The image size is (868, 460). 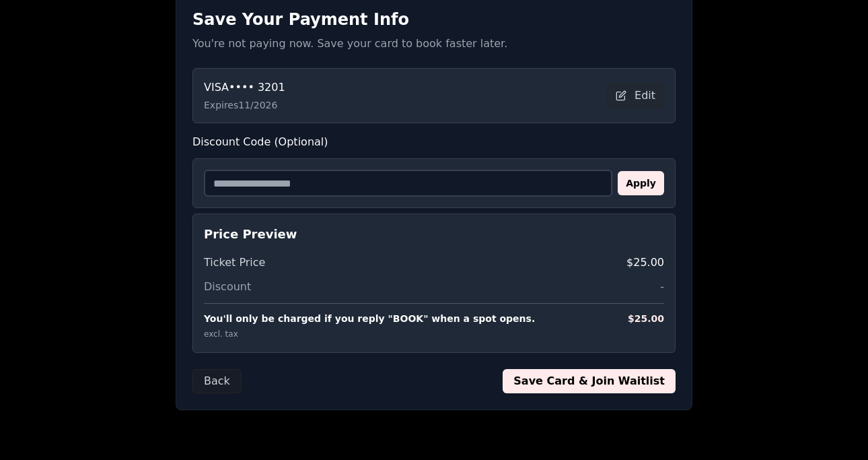 What do you see at coordinates (645, 263) in the screenshot?
I see `span: $25.00` at bounding box center [645, 263].